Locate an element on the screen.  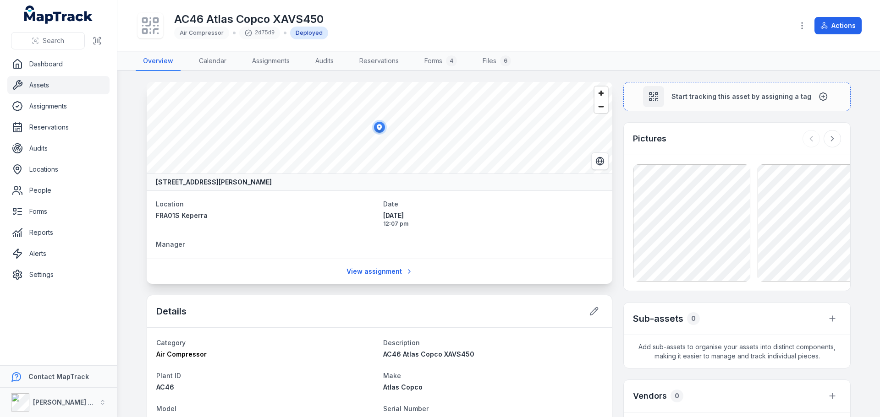
a: Dashboard is located at coordinates (58, 64).